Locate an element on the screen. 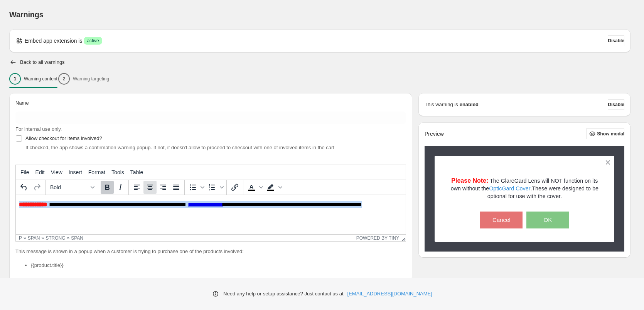  button: 1Warning content is located at coordinates (33, 79).